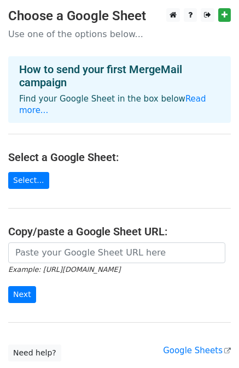 The height and width of the screenshot is (368, 239). I want to click on h4: Copy/paste a Google Sheet URL:, so click(119, 232).